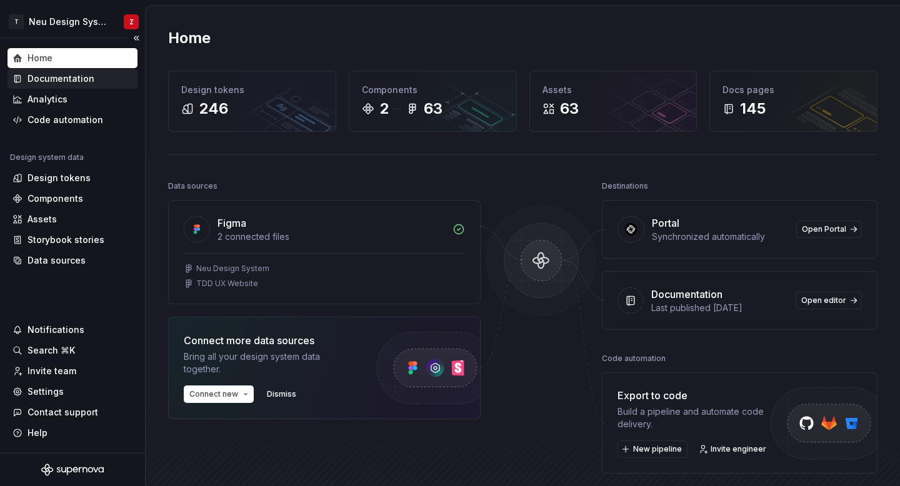 The width and height of the screenshot is (900, 486). What do you see at coordinates (52, 371) in the screenshot?
I see `div: Invite team` at bounding box center [52, 371].